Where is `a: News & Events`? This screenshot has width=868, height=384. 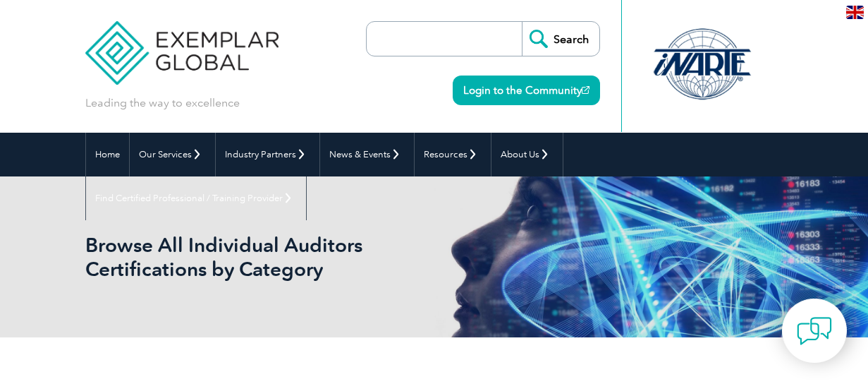
a: News & Events is located at coordinates (367, 154).